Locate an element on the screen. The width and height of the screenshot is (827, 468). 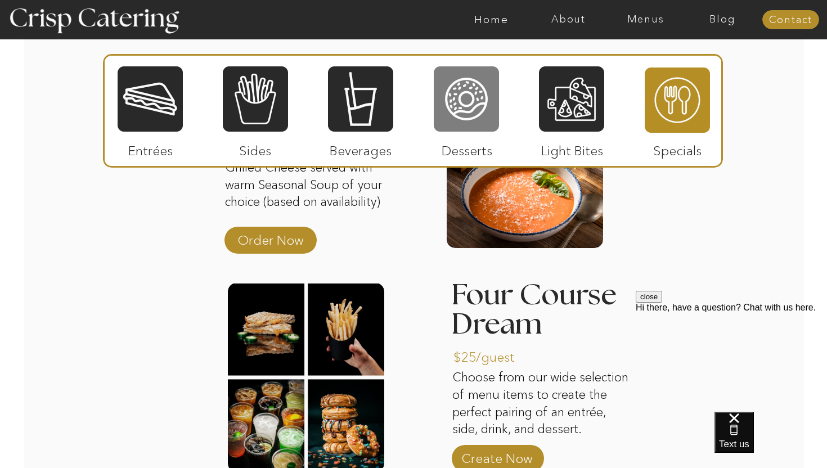
nav: Contact is located at coordinates (790, 20).